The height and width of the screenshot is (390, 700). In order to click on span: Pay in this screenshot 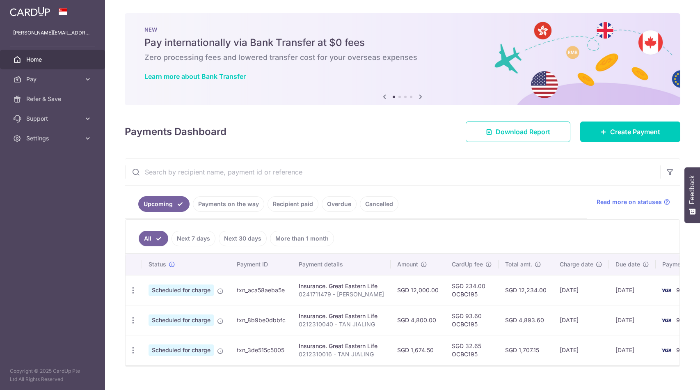, I will do `click(53, 79)`.